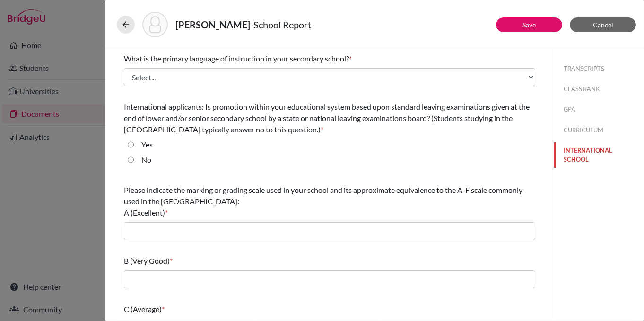 This screenshot has height=321, width=644. What do you see at coordinates (323, 201) in the screenshot?
I see `span: Please indicate the marking or grading scale used in your school and its approximate equivalence ...` at bounding box center [323, 201].